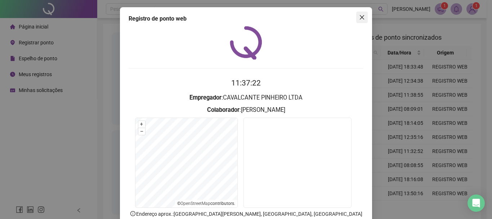 This screenshot has height=219, width=492. I want to click on button: Close, so click(362, 17).